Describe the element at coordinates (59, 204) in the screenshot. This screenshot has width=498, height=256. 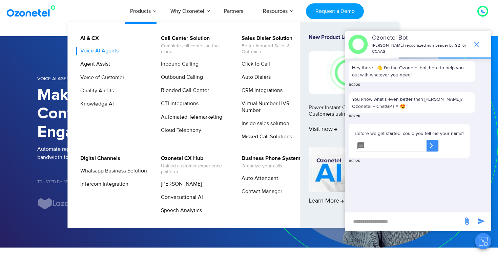
I see `div: 6 / 7` at that location.